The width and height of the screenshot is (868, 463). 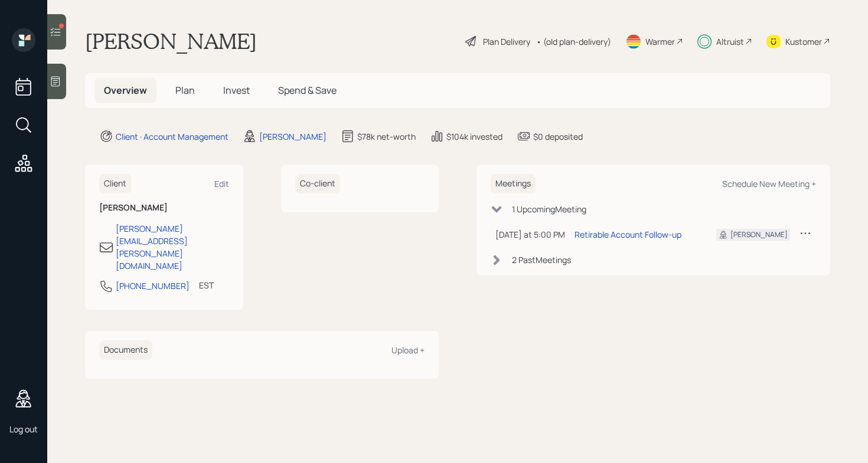 What do you see at coordinates (549, 209) in the screenshot?
I see `div: 1 Upcoming Meeting` at bounding box center [549, 209].